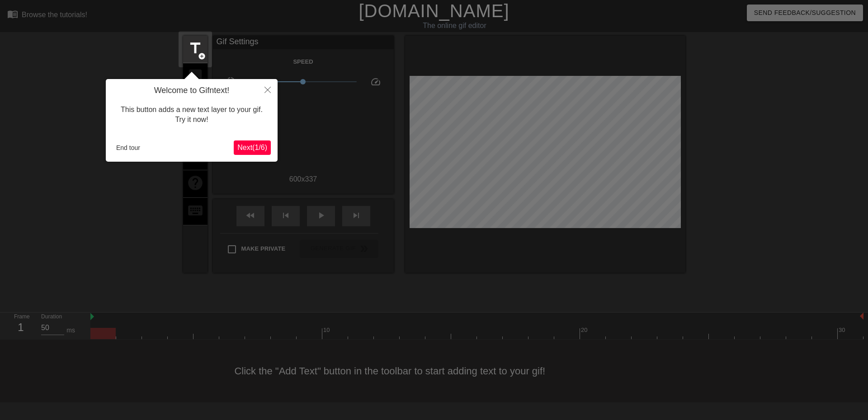 Image resolution: width=868 pixels, height=420 pixels. Describe the element at coordinates (252, 148) in the screenshot. I see `span: Next ( 1 / 6 )` at that location.